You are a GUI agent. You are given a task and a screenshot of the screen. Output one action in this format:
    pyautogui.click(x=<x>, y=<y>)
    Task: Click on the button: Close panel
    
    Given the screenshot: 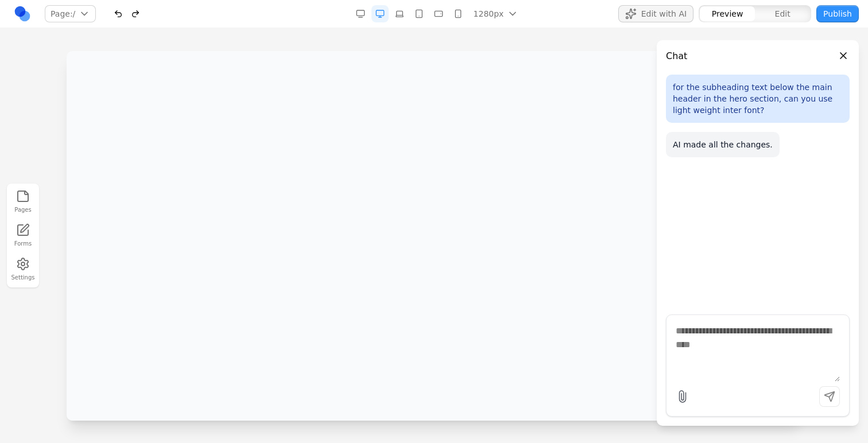 What is the action you would take?
    pyautogui.click(x=843, y=56)
    